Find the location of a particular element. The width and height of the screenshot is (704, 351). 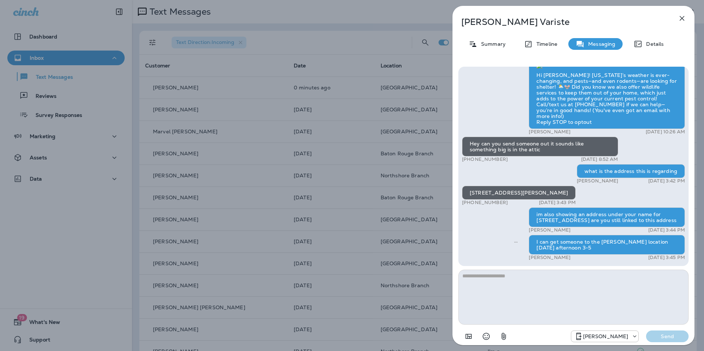

p: Timeline is located at coordinates (545, 44).